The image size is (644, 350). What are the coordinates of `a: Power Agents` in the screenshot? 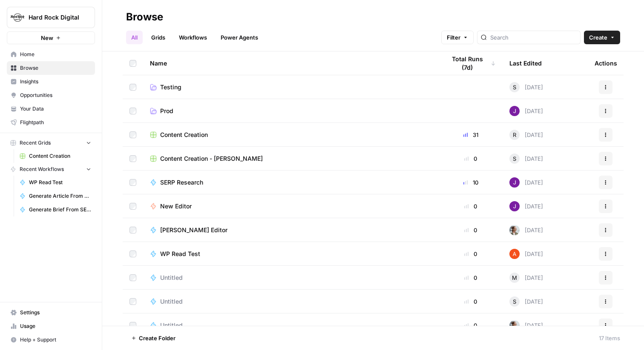 It's located at (240, 38).